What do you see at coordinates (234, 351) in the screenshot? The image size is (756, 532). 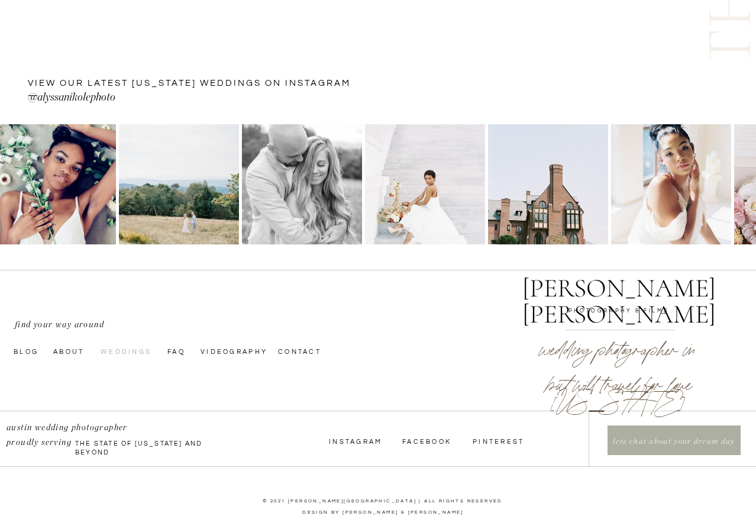 I see `nav: videography` at bounding box center [234, 351].